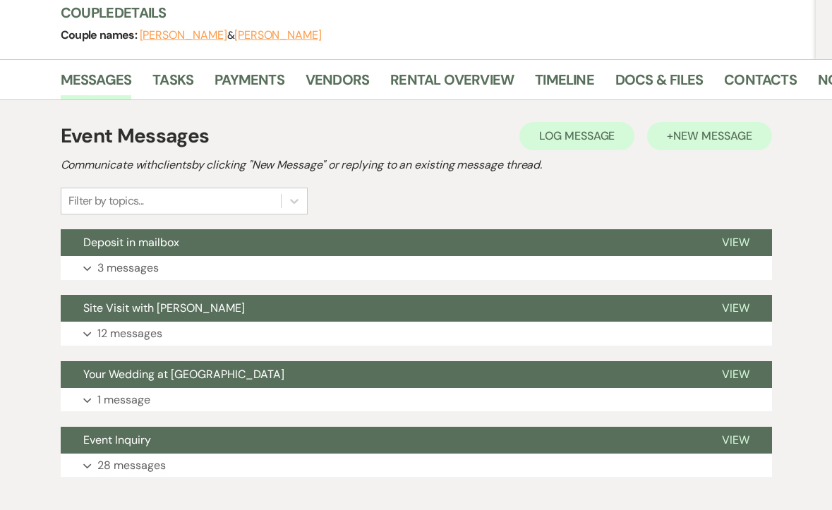 The height and width of the screenshot is (510, 832). I want to click on span: Event Inquiry, so click(117, 440).